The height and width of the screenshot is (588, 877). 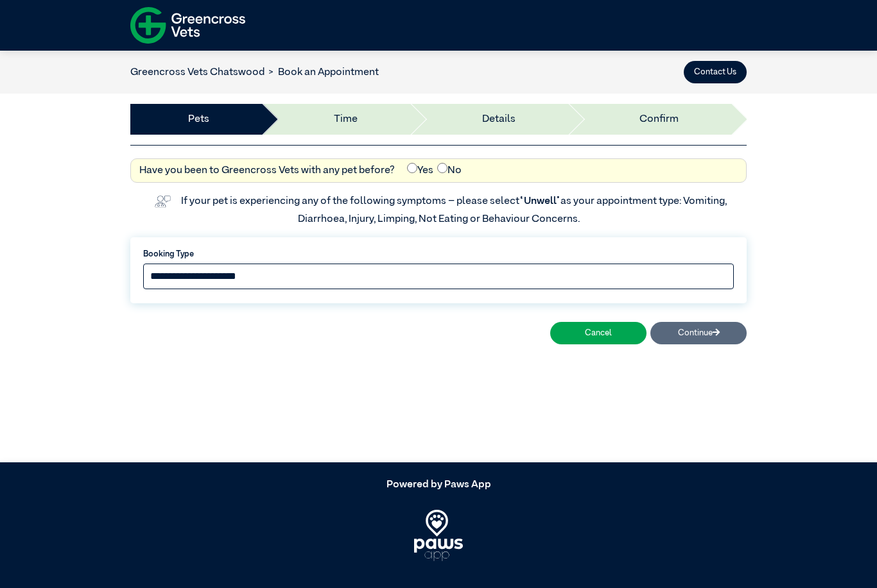 I want to click on button: Cancel, so click(x=598, y=333).